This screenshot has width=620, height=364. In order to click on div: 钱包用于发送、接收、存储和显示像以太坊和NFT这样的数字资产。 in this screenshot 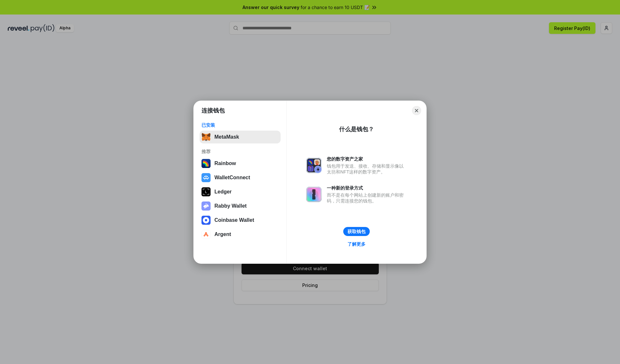, I will do `click(367, 169)`.